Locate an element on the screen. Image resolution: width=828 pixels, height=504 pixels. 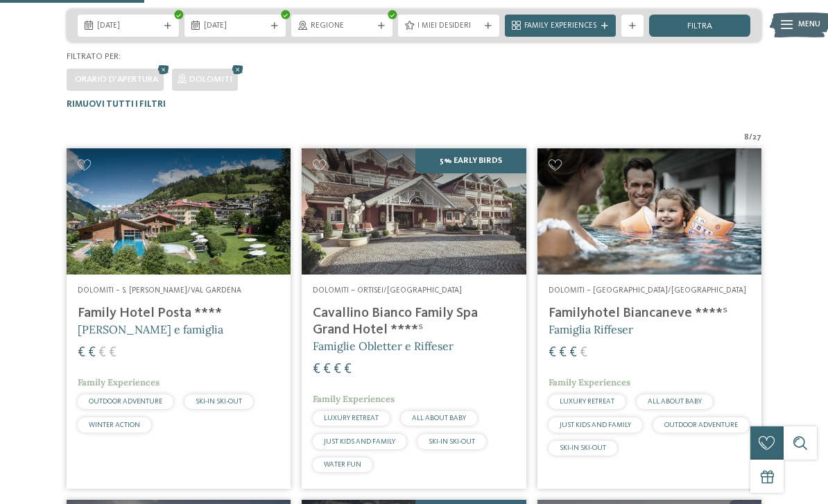
span: Filtrato per: is located at coordinates (93, 56).